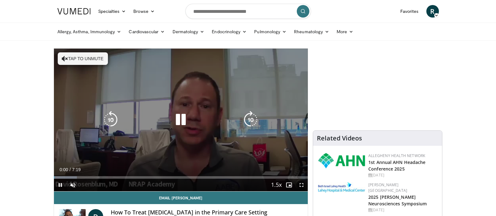  Describe the element at coordinates (432, 11) in the screenshot. I see `span: R` at that location.